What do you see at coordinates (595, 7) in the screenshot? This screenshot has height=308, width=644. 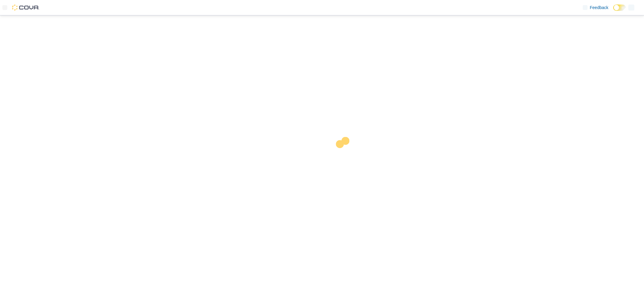 I see `a: Feedback` at bounding box center [595, 7].